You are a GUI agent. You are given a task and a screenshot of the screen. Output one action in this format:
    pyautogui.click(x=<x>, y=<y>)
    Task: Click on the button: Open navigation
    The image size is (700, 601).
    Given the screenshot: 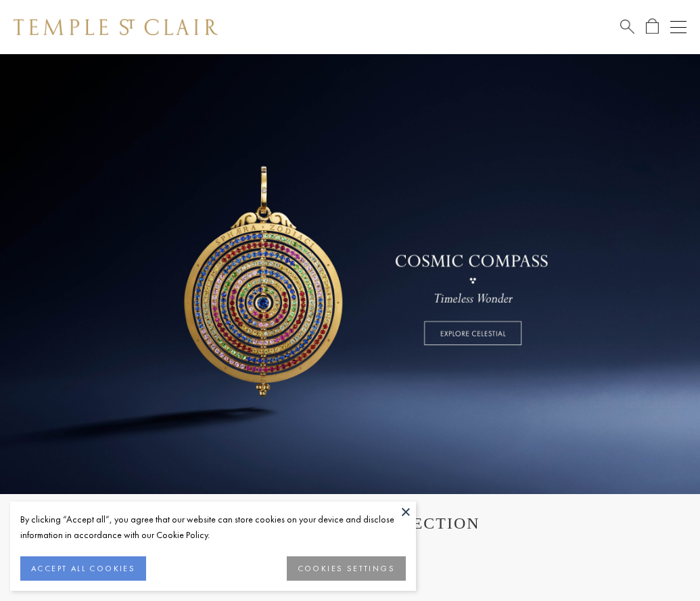 What is the action you would take?
    pyautogui.click(x=678, y=27)
    